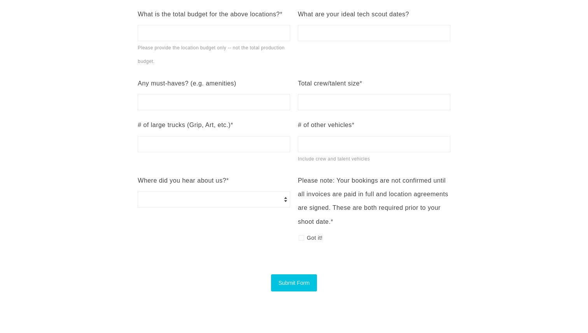  What do you see at coordinates (214, 200) in the screenshot?
I see `select: Where did you hear about us?*` at bounding box center [214, 200].